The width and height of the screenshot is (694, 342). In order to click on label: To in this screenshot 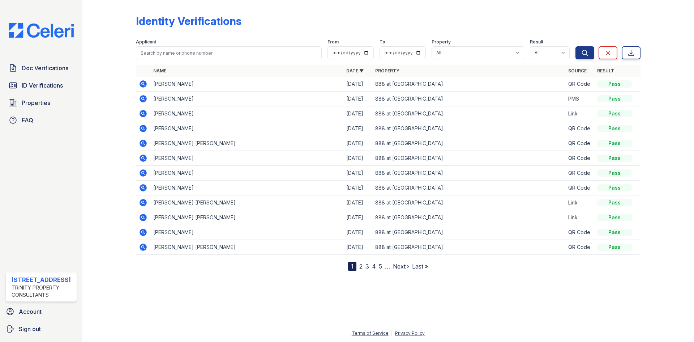, I will do `click(382, 42)`.